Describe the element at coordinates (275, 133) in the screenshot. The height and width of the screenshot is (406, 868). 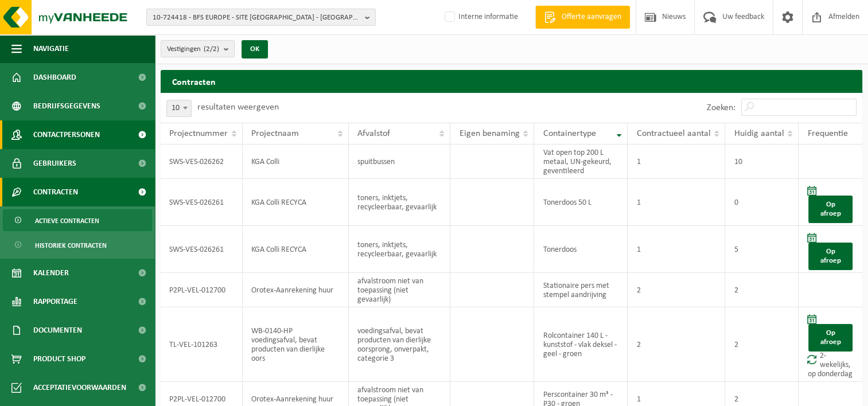
I see `span: Projectnaam` at that location.